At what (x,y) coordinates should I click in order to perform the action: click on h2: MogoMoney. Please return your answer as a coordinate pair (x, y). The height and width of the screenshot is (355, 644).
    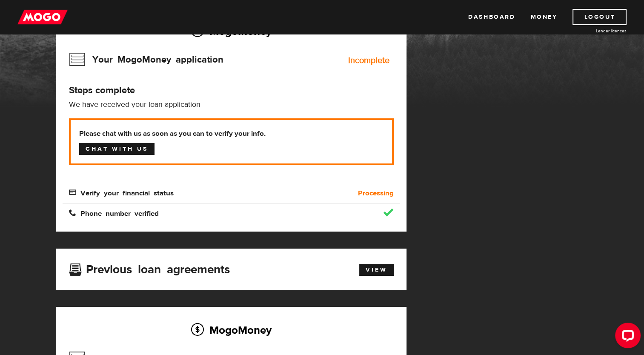
    Looking at the image, I should click on (231, 330).